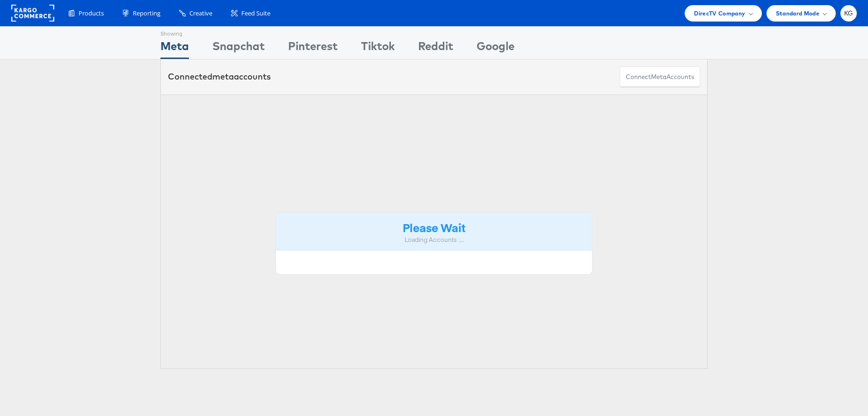 This screenshot has width=868, height=416. I want to click on div: Loading Accounts ...., so click(434, 239).